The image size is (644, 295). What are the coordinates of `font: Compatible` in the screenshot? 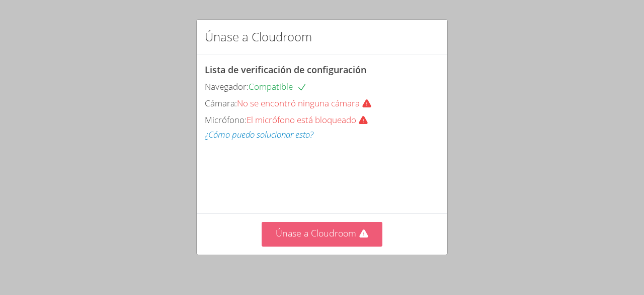 It's located at (271, 86).